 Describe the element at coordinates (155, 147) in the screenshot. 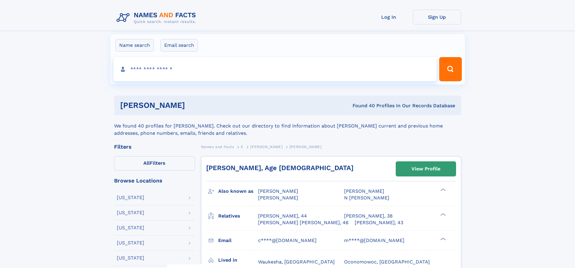

I see `div: Filters` at that location.